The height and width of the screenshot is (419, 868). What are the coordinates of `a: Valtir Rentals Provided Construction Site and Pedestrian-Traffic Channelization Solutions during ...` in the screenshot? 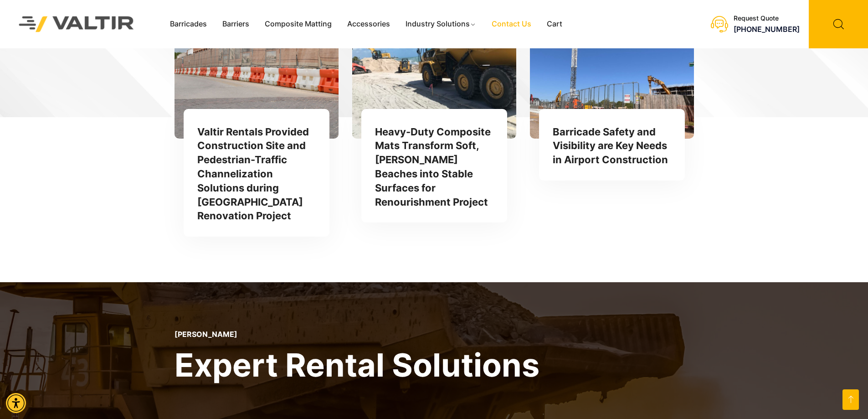 It's located at (253, 173).